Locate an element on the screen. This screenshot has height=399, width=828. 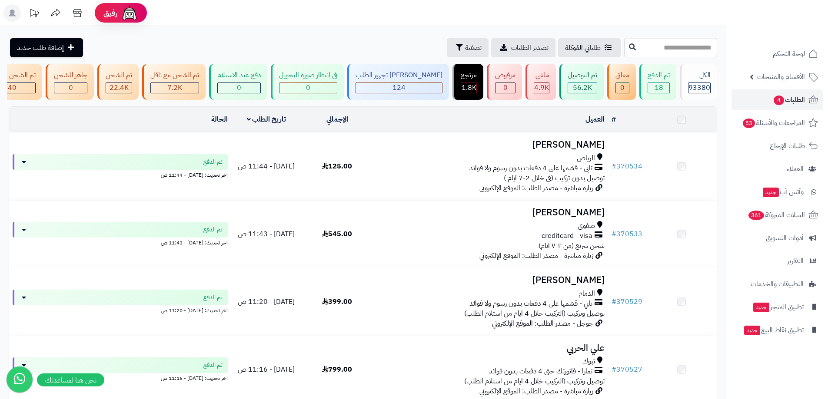
a: السلات المتروكة361 is located at coordinates (777, 215).